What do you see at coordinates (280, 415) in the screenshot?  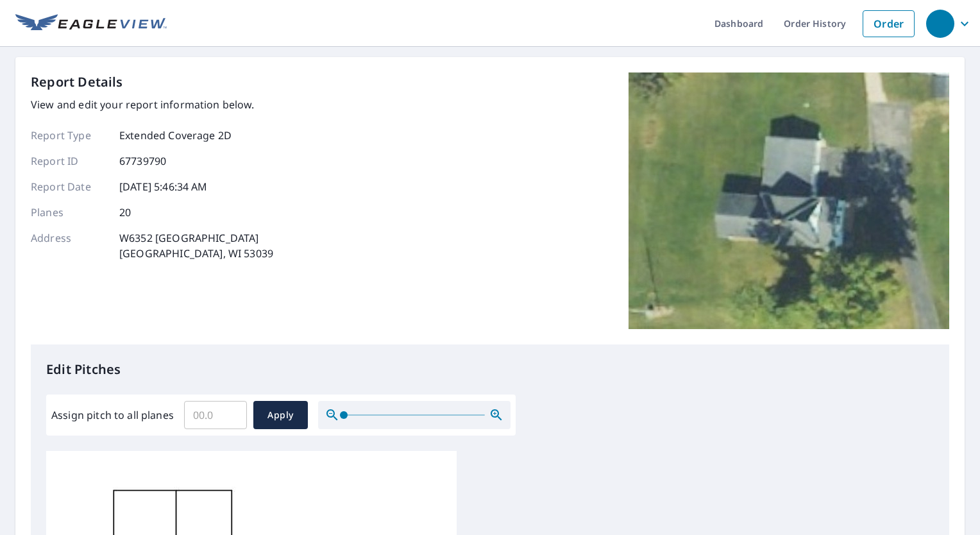 I see `span: Apply` at bounding box center [280, 415].